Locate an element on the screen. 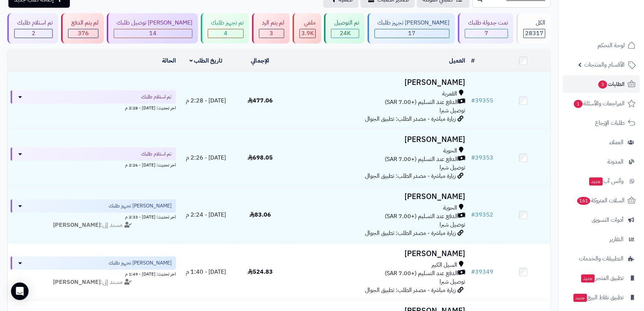 The width and height of the screenshot is (644, 311). a: تم استلام طلبك 2 is located at coordinates (32, 28).